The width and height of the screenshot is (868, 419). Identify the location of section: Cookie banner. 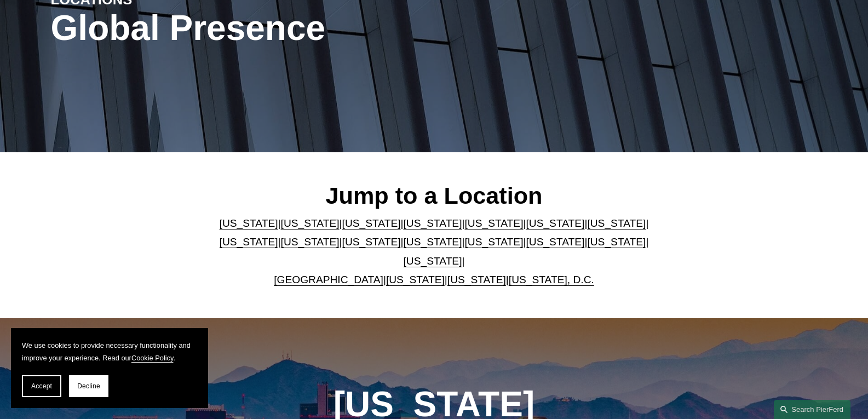
(110, 368).